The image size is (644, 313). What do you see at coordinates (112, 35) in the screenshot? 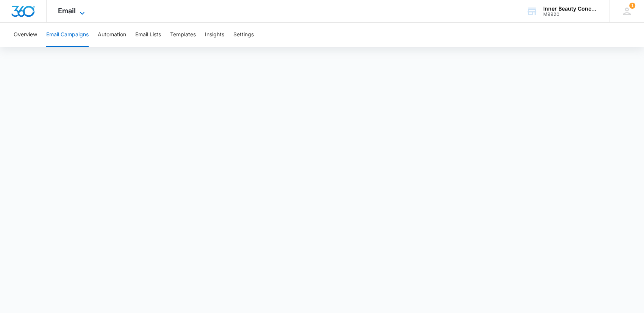
I see `button: Automation` at bounding box center [112, 35].